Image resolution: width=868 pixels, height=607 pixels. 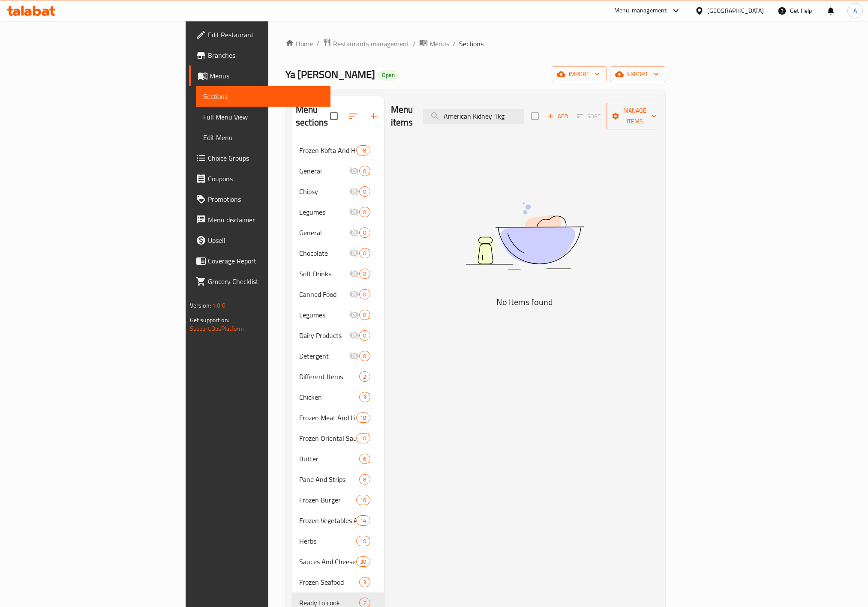 I want to click on span: Edit Menu, so click(x=263, y=138).